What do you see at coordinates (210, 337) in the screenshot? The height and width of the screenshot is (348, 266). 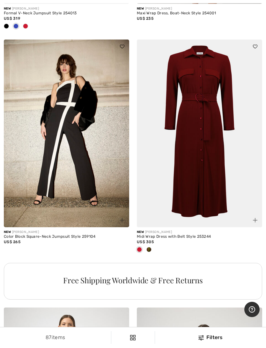 I see `div: Filters` at bounding box center [210, 337].